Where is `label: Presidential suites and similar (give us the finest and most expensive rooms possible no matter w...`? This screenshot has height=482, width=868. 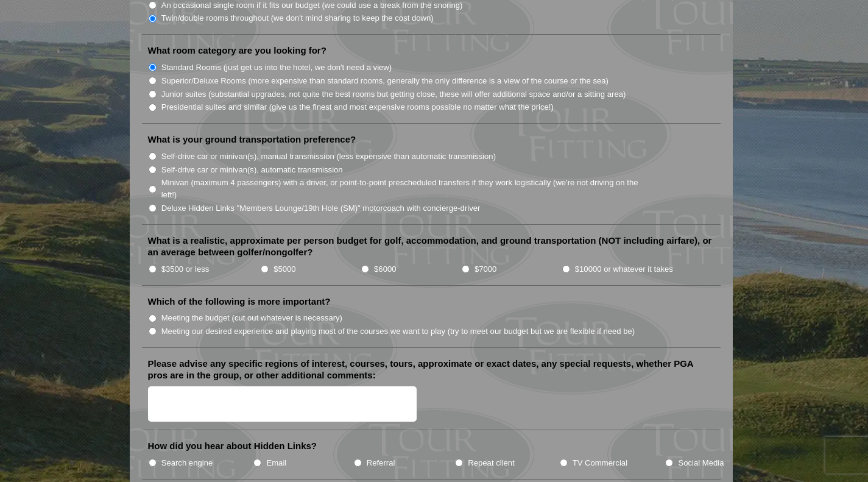 label: Presidential suites and similar (give us the finest and most expensive rooms possible no matter w... is located at coordinates (358, 107).